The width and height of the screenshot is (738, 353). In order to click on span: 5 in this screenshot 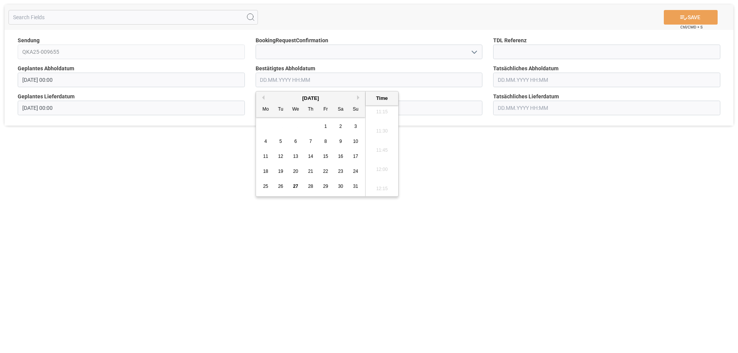, I will do `click(281, 141)`.